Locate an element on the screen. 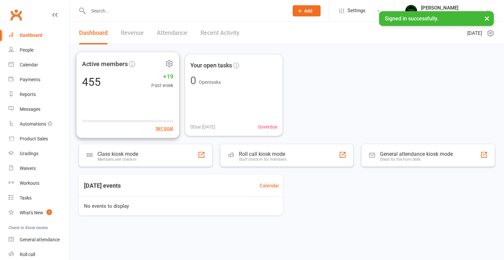 The height and width of the screenshot is (260, 504). a: Attendance is located at coordinates (172, 33).